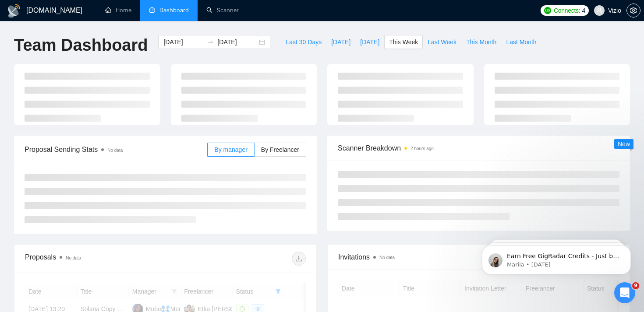 The image size is (644, 312). I want to click on span: 9, so click(636, 286).